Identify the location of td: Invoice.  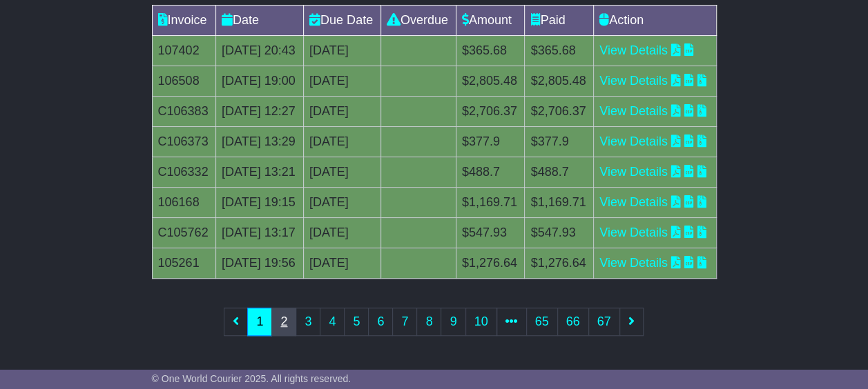
(184, 21).